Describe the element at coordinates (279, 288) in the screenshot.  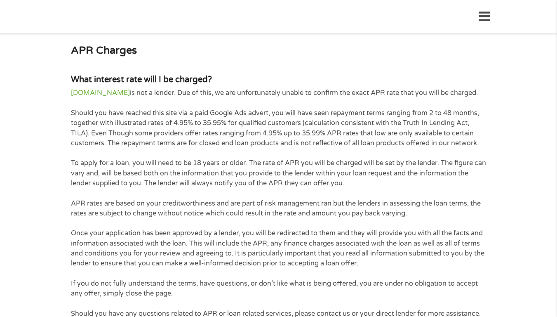
I see `p: If you do not fully understand the terms, have questions, or don’t like what is being offered, yo...` at that location.